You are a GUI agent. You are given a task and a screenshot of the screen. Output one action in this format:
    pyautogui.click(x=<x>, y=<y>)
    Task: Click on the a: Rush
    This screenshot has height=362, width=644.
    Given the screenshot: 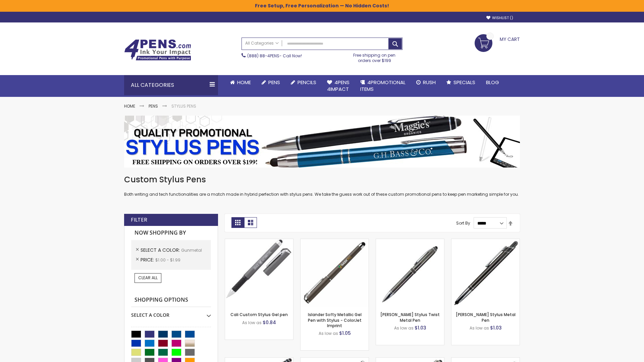 What is the action you would take?
    pyautogui.click(x=426, y=83)
    